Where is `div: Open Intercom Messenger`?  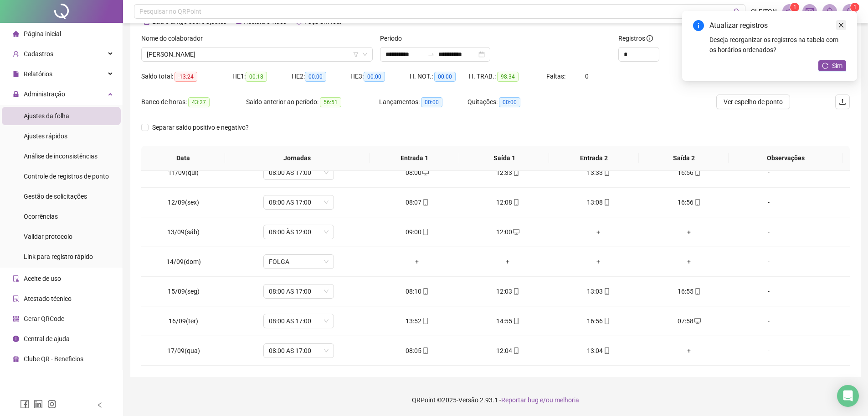
div: Open Intercom Messenger is located at coordinates (848, 396).